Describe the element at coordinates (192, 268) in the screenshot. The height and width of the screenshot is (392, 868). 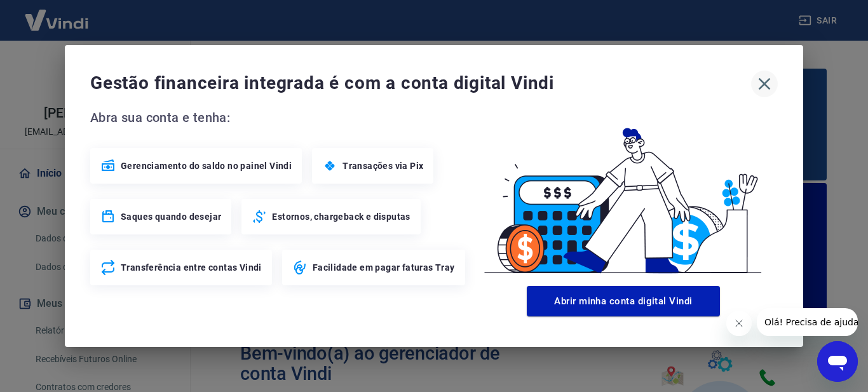
I see `span: Transferência entre contas Vindi` at that location.